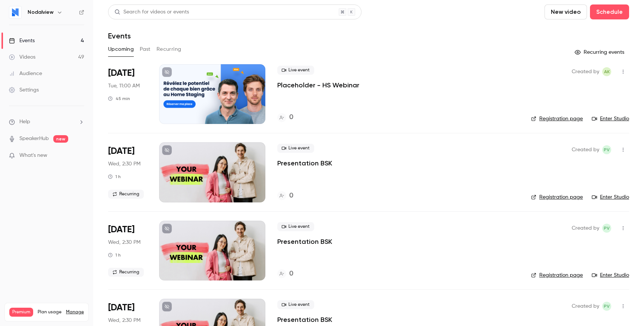  What do you see at coordinates (119, 99) in the screenshot?
I see `div: 45 min` at bounding box center [119, 99].